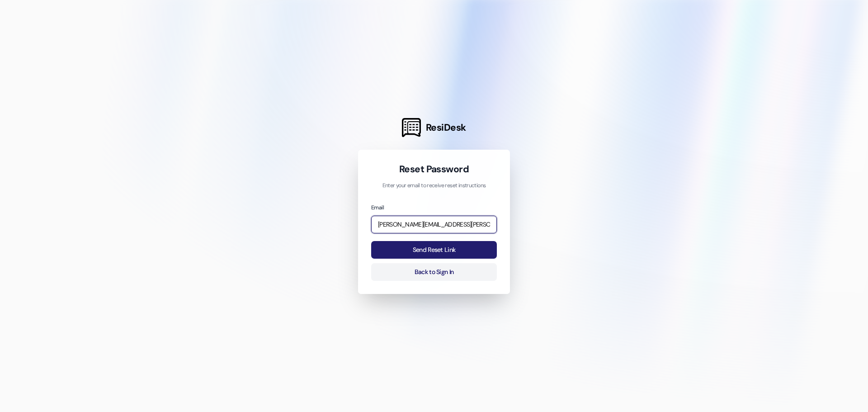  Describe the element at coordinates (434, 250) in the screenshot. I see `button: Send Reset Link` at that location.